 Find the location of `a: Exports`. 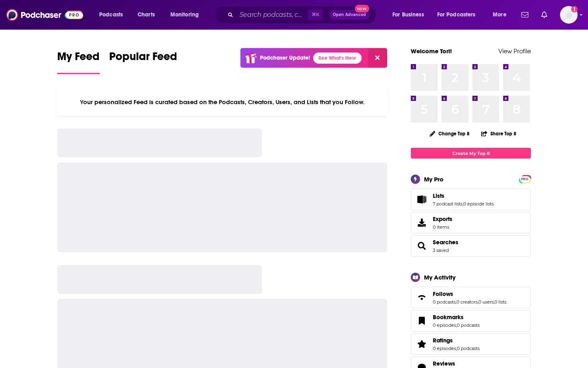

a: Exports is located at coordinates (471, 223).